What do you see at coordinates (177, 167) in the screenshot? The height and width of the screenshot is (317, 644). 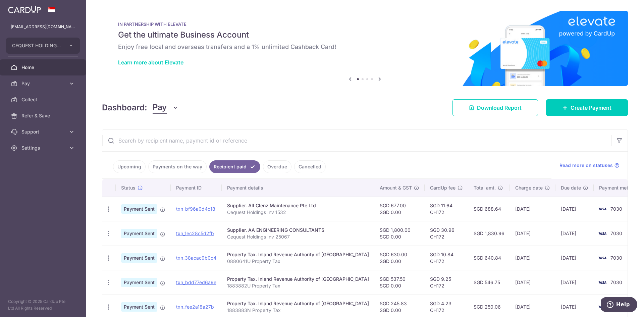 I see `a: Payments on the way` at bounding box center [177, 167].